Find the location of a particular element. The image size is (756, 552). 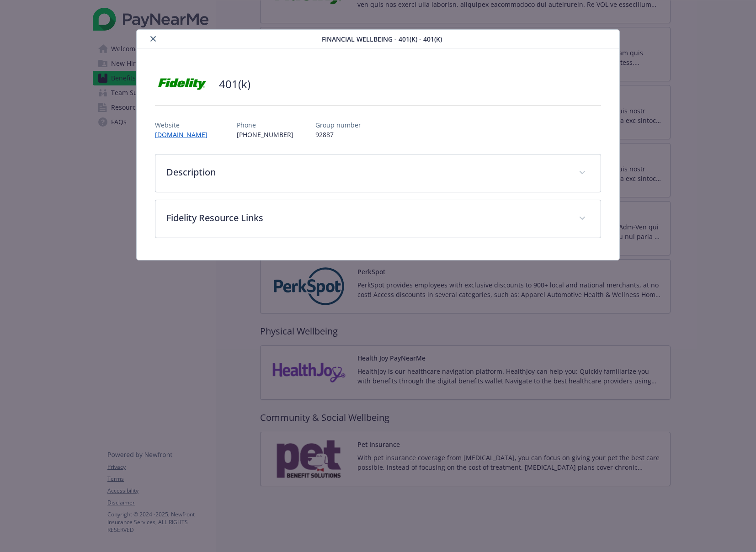

p: Fidelity Resource Links is located at coordinates (367, 217).